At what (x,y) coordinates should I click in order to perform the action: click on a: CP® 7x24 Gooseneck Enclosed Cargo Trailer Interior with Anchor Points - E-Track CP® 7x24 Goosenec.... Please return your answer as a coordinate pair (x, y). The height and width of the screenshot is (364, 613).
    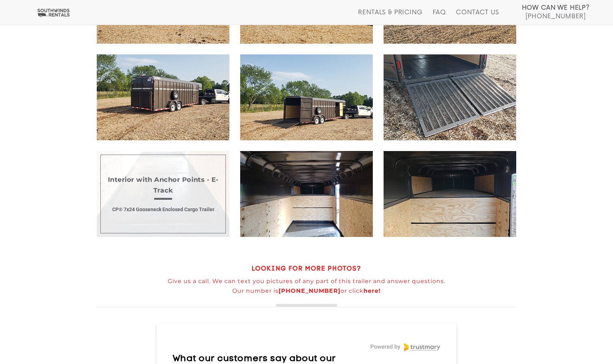
    Looking at the image, I should click on (163, 194).